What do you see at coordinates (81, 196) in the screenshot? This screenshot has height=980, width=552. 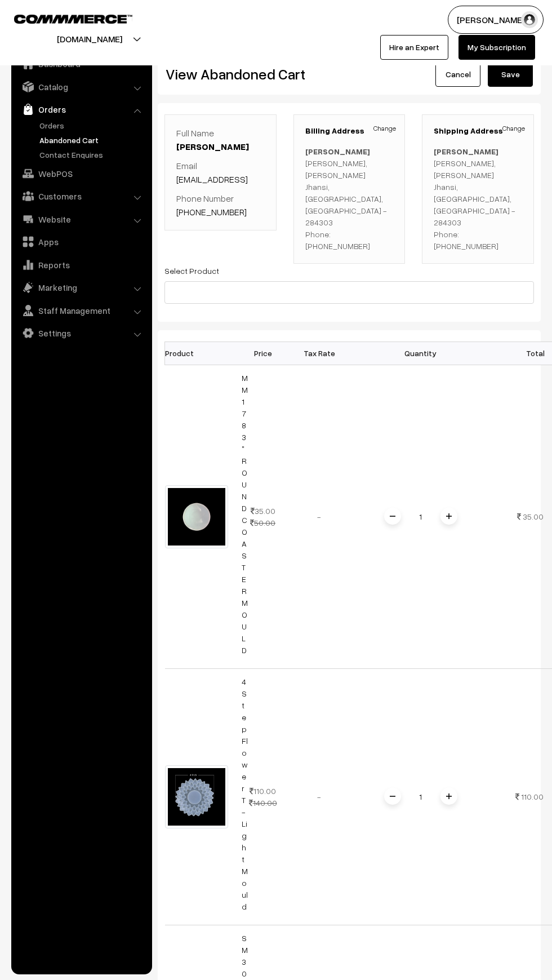 I see `a: Customers` at bounding box center [81, 196].